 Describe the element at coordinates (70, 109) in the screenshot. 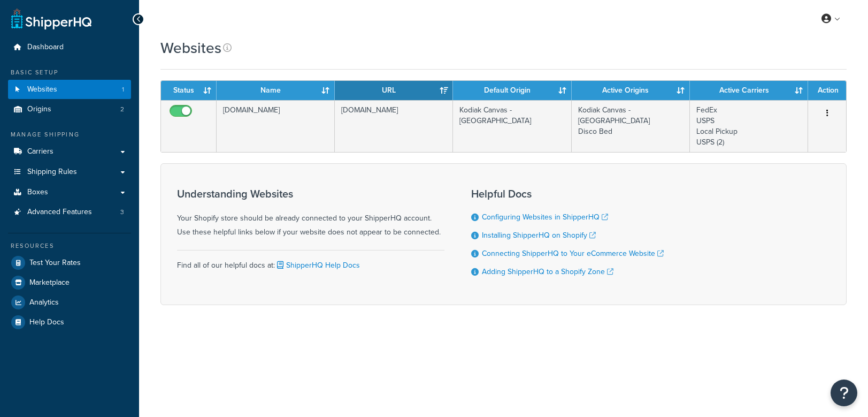

I see `li: Origins` at that location.